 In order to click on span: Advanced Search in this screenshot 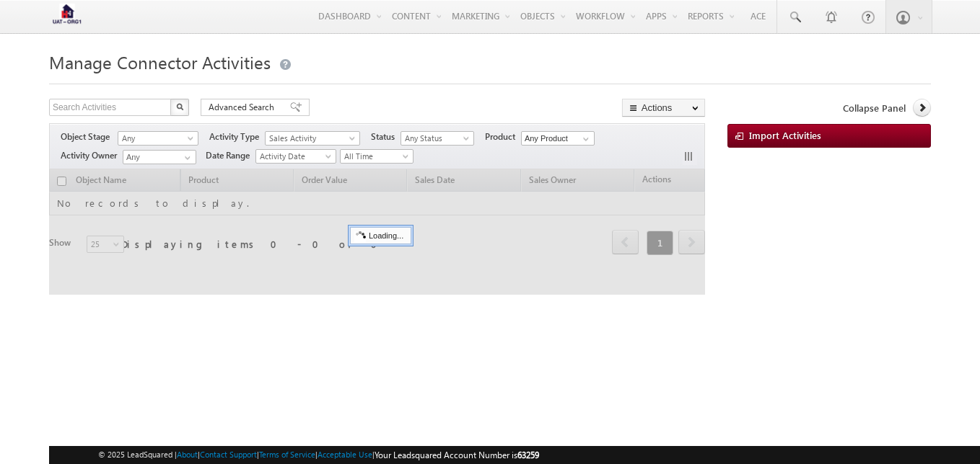, I will do `click(243, 107)`.